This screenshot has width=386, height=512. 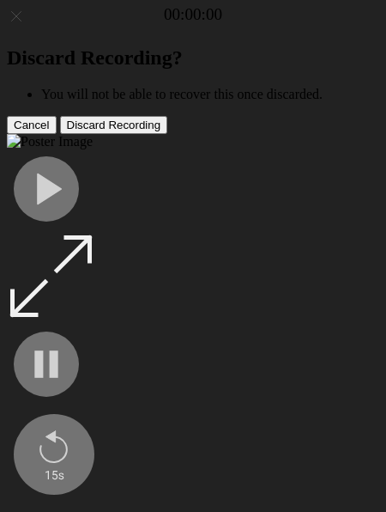 I want to click on h2: Discard Recording?, so click(x=193, y=58).